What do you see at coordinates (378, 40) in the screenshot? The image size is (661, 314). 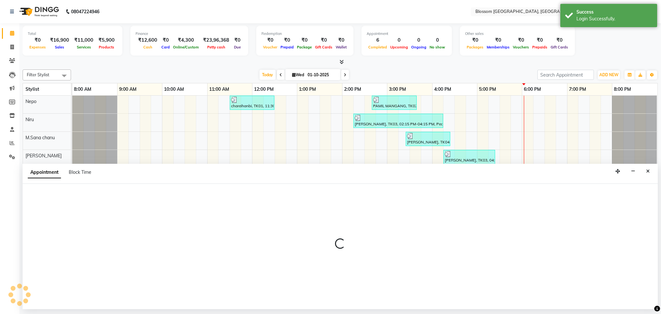 I see `div: 6` at bounding box center [378, 40].